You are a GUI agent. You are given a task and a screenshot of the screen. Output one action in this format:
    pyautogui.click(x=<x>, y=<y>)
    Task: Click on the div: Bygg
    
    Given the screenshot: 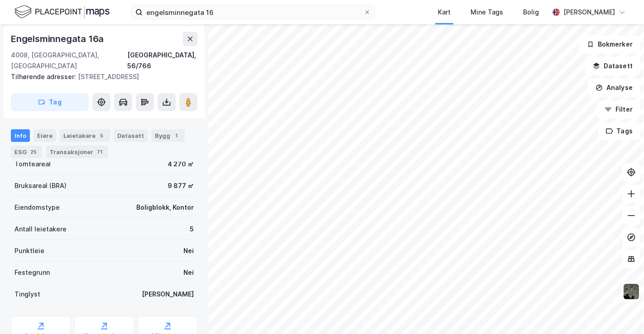 What is the action you would take?
    pyautogui.click(x=168, y=136)
    